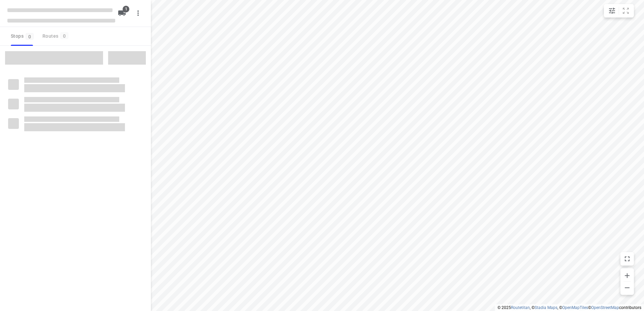  What do you see at coordinates (575, 308) in the screenshot?
I see `a: OpenMapTiles` at bounding box center [575, 308].